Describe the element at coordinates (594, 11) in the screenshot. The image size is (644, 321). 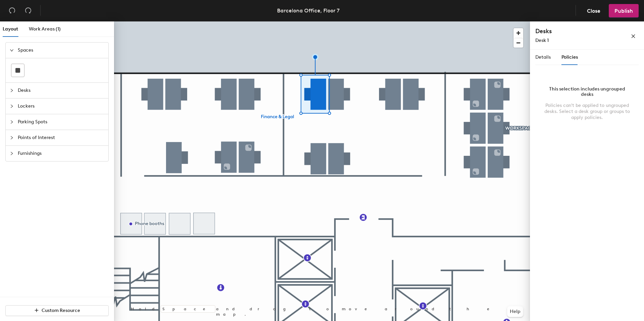
I see `span: Close` at that location.